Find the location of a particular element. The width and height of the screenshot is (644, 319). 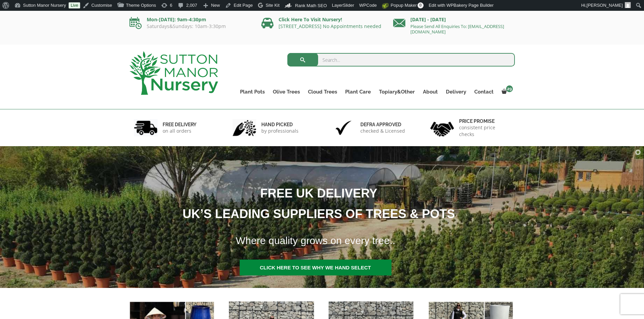

img: 4.jpg is located at coordinates (442, 128).